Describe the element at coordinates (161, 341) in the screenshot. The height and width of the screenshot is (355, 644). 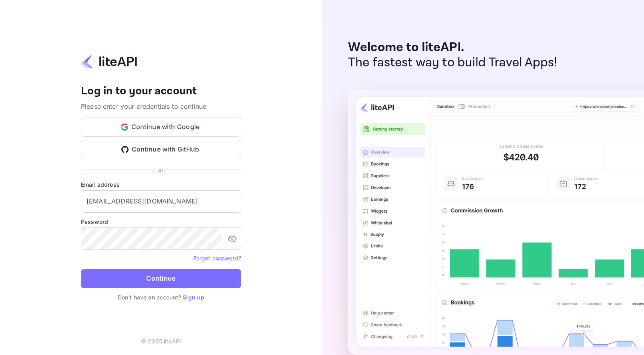
I see `p: © 2025 liteAPI` at that location.